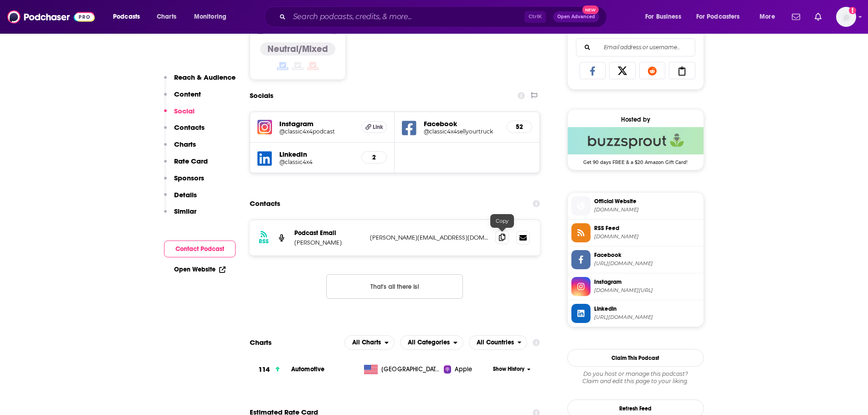 The height and width of the screenshot is (415, 868). What do you see at coordinates (378, 127) in the screenshot?
I see `span: Link` at bounding box center [378, 127].